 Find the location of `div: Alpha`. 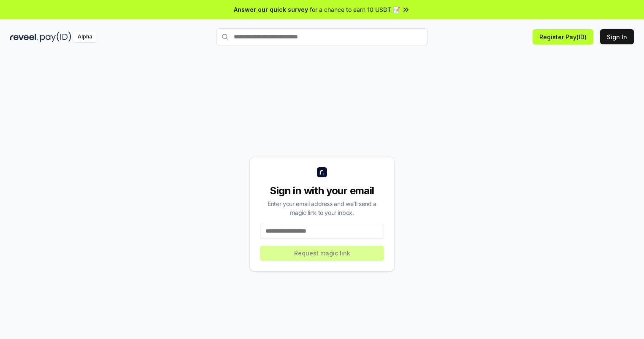

div: Alpha is located at coordinates (85, 37).